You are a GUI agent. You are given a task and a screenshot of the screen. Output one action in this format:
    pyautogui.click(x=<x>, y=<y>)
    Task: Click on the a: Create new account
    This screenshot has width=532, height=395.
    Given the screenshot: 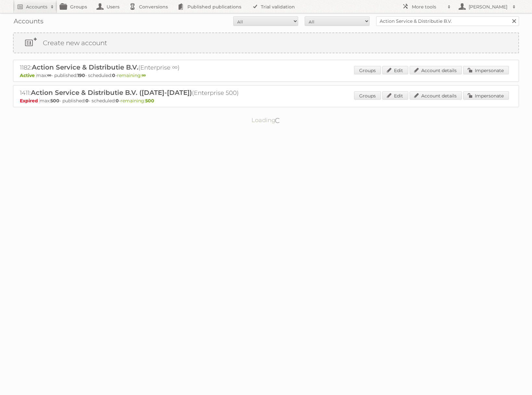 What is the action you would take?
    pyautogui.click(x=266, y=43)
    